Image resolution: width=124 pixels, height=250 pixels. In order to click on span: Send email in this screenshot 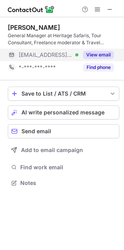, I will do `click(36, 131)`.